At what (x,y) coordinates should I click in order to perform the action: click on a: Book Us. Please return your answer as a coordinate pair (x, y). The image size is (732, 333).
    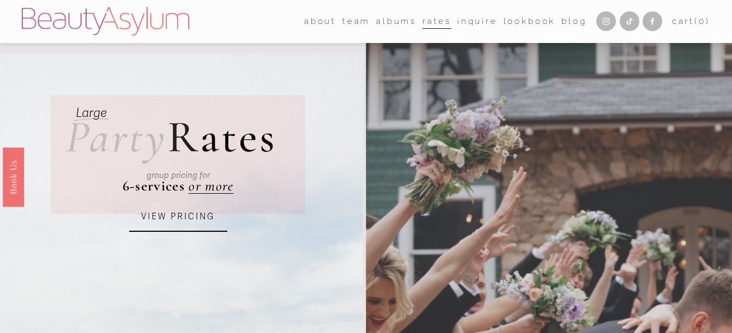
    Looking at the image, I should click on (13, 177).